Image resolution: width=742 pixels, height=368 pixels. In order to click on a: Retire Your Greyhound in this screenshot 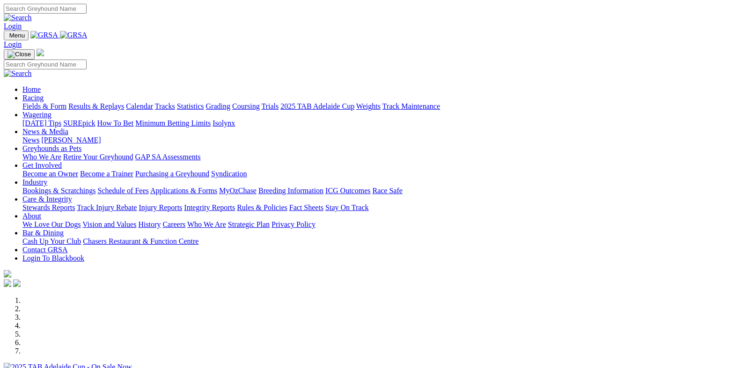, I will do `click(98, 156)`.